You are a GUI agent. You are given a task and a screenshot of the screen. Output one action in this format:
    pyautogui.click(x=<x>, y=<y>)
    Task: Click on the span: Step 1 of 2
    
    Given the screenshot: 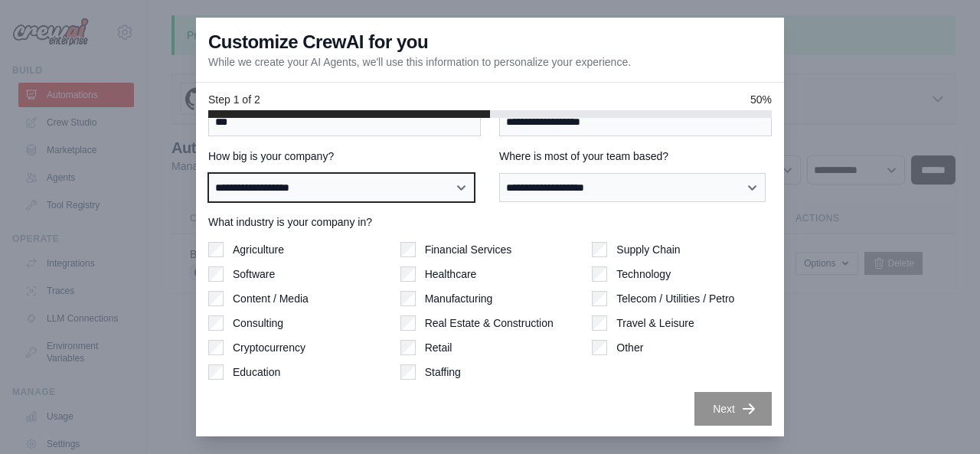 What is the action you would take?
    pyautogui.click(x=235, y=100)
    